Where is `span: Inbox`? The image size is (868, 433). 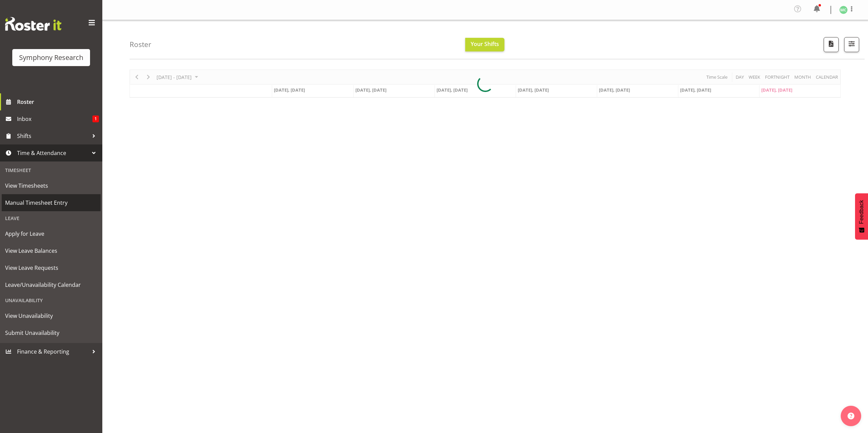
span: Inbox is located at coordinates (55, 119).